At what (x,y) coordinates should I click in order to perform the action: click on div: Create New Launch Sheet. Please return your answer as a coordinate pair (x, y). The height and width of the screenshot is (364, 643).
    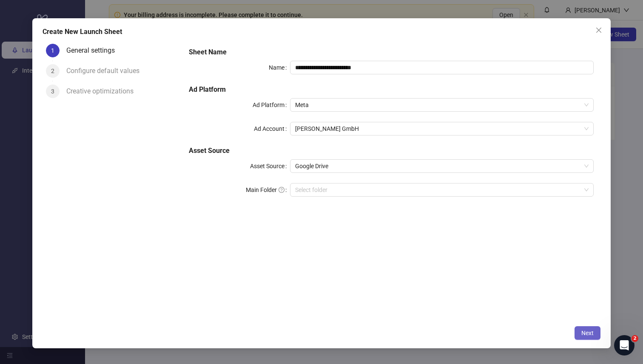
    Looking at the image, I should click on (322, 32).